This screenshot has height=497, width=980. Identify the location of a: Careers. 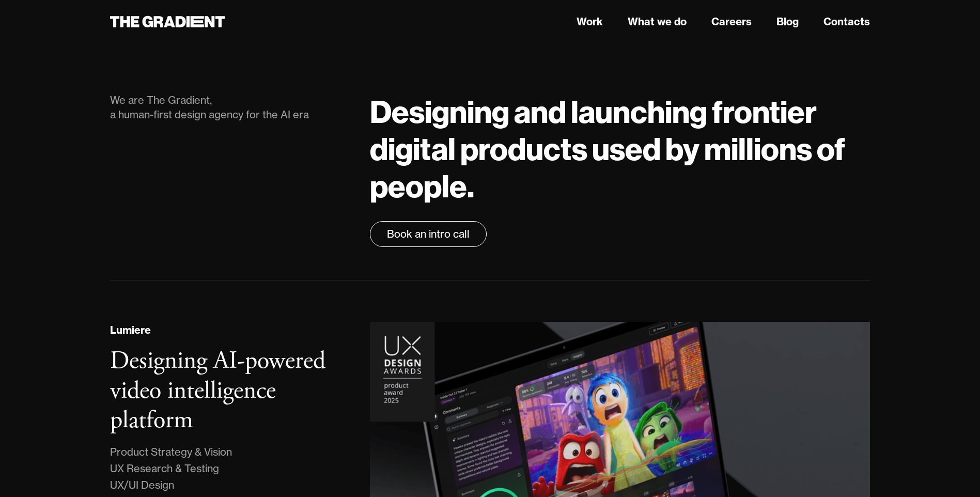
(732, 21).